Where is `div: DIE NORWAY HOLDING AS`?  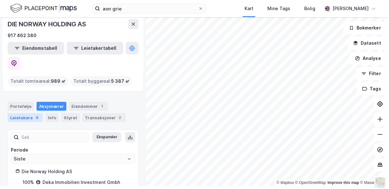
div: DIE NORWAY HOLDING AS is located at coordinates (47, 24).